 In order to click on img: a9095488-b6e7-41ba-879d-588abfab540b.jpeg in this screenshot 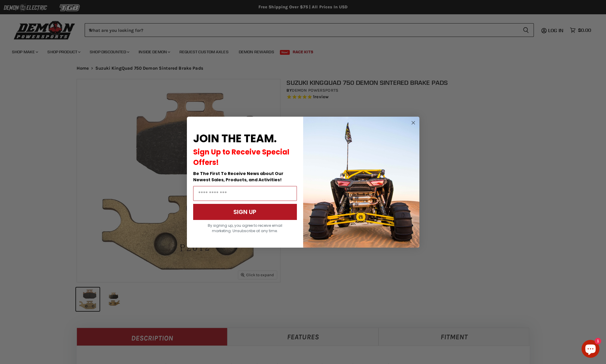, I will do `click(361, 182)`.